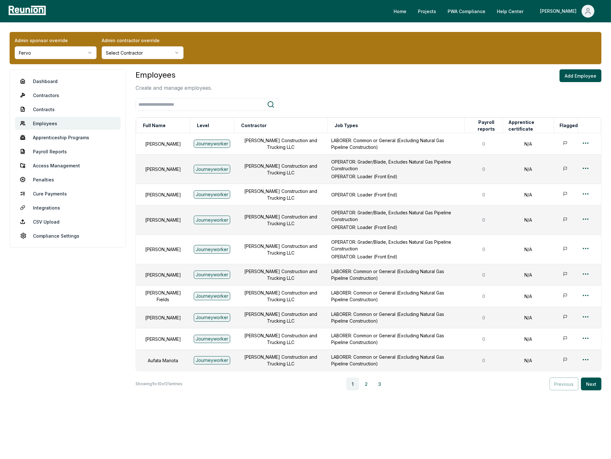 The width and height of the screenshot is (611, 459). I want to click on a: Compliance Settings, so click(68, 236).